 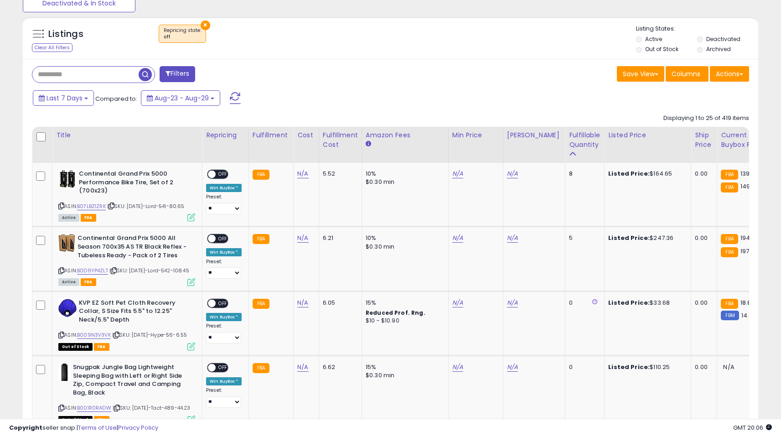 I want to click on b: Reduced Prof. Rng., so click(x=395, y=312).